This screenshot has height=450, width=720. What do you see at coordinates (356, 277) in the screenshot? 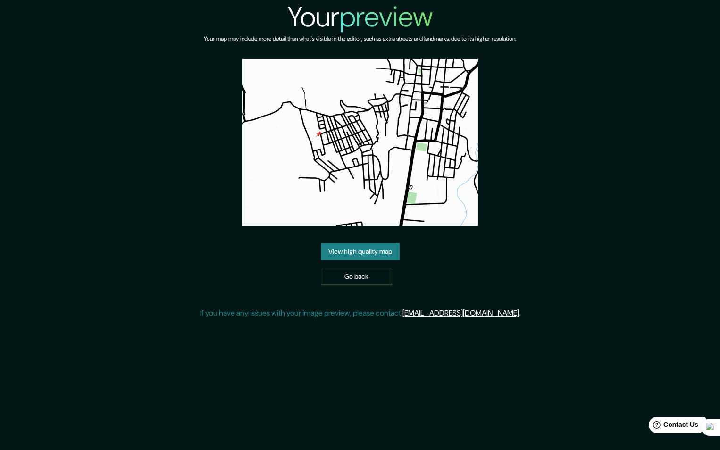
I see `a: Go back` at bounding box center [356, 277].